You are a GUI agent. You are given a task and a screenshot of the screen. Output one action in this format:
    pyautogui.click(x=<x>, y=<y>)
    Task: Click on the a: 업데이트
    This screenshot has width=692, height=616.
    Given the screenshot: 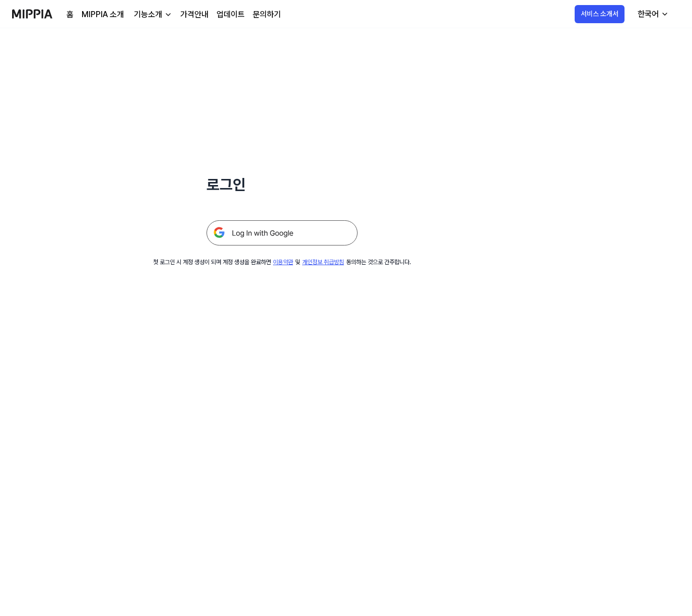 What is the action you would take?
    pyautogui.click(x=231, y=14)
    